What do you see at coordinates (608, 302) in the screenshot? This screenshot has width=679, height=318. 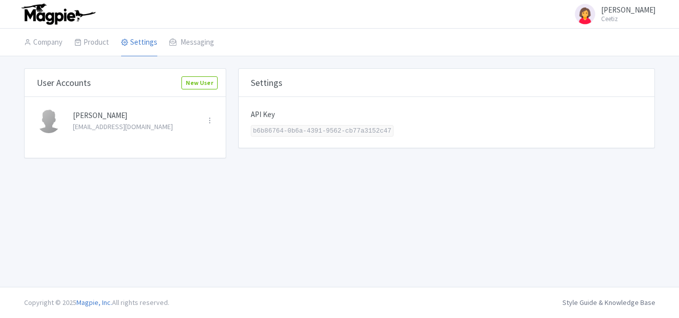 I see `a: Style Guide & Knowledge Base` at bounding box center [608, 302].